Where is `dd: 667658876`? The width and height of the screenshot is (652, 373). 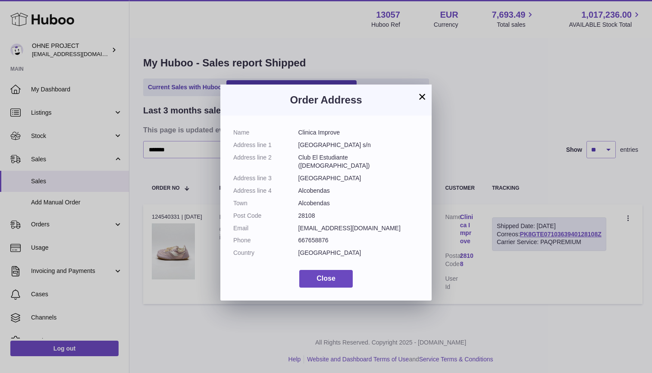
dd: 667658876 is located at coordinates (359, 240).